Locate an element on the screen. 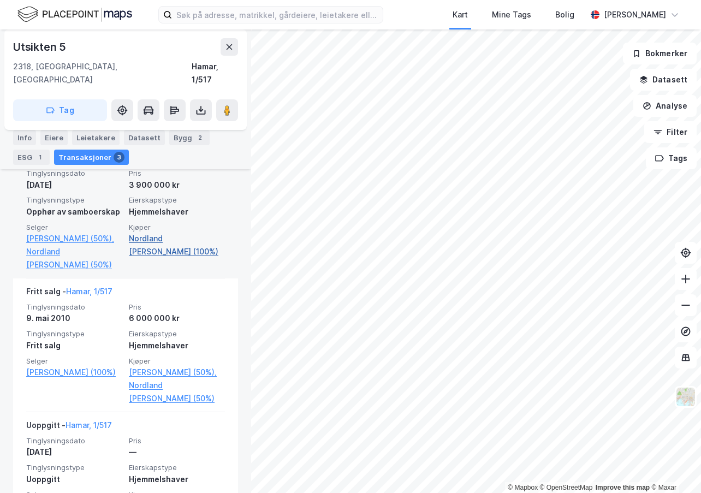  div: 6 000 000 kr is located at coordinates (177, 318).